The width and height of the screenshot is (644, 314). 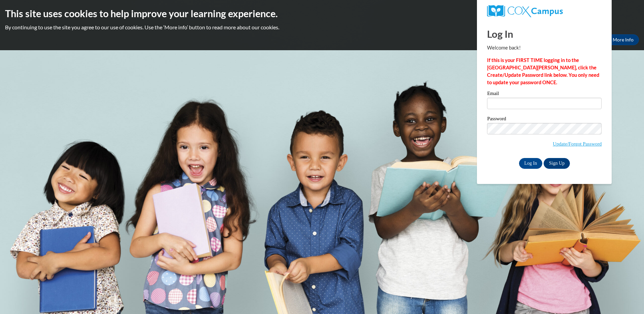 What do you see at coordinates (544, 95) in the screenshot?
I see `label: Email` at bounding box center [544, 95].